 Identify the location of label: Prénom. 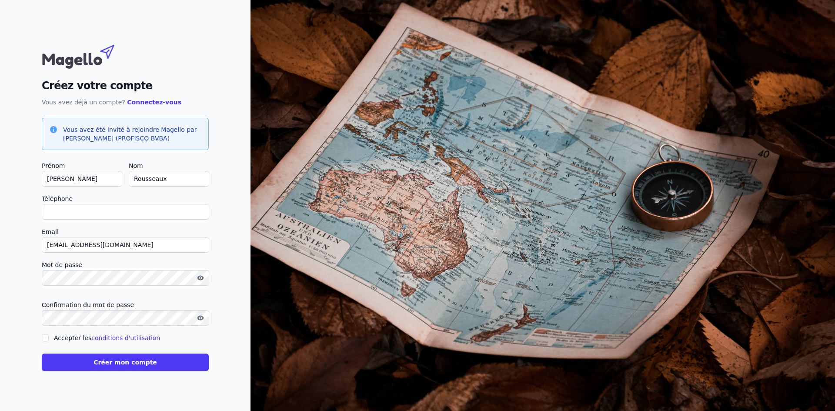
(82, 166).